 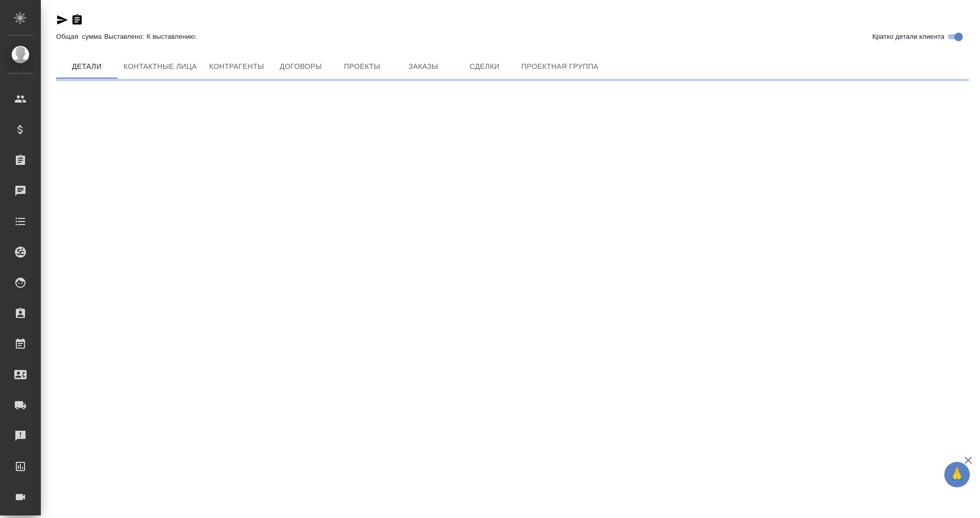 What do you see at coordinates (908, 37) in the screenshot?
I see `span: Кратко детали клиента` at bounding box center [908, 37].